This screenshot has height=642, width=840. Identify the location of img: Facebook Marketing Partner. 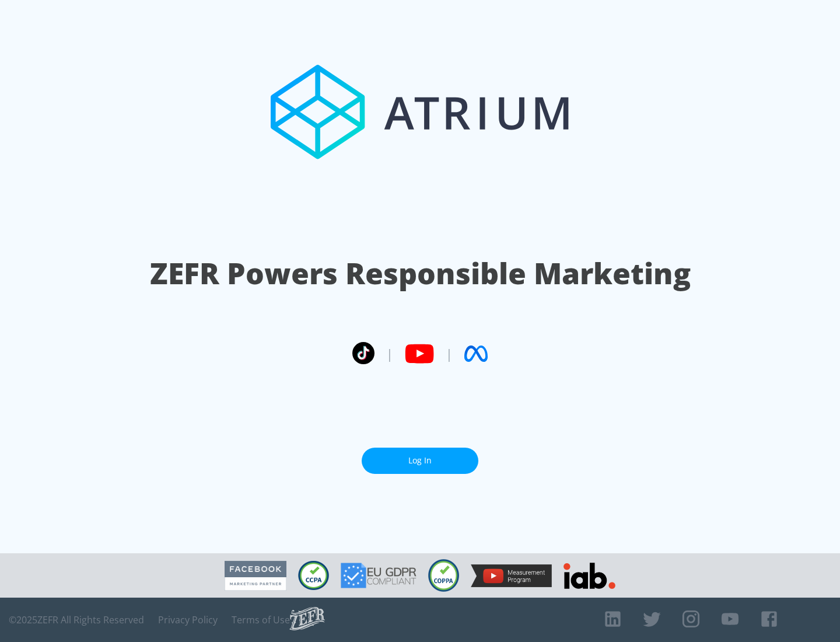
(256, 575).